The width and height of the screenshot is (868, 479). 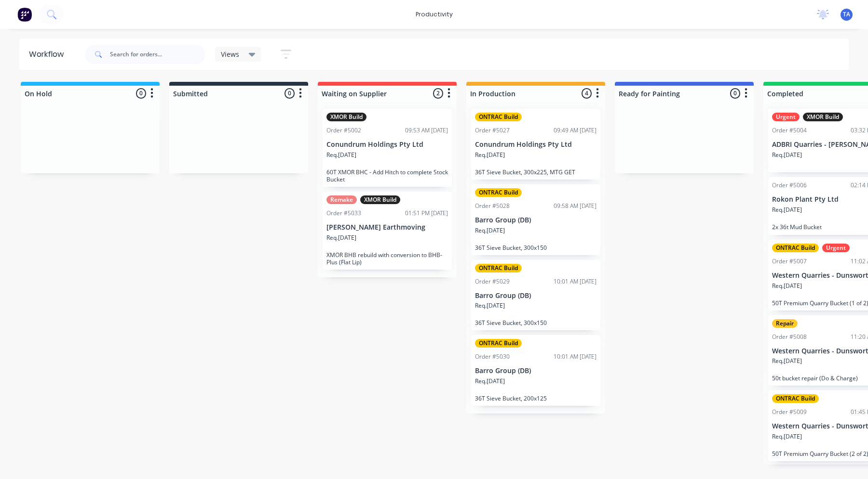 I want to click on img: Factory, so click(x=25, y=15).